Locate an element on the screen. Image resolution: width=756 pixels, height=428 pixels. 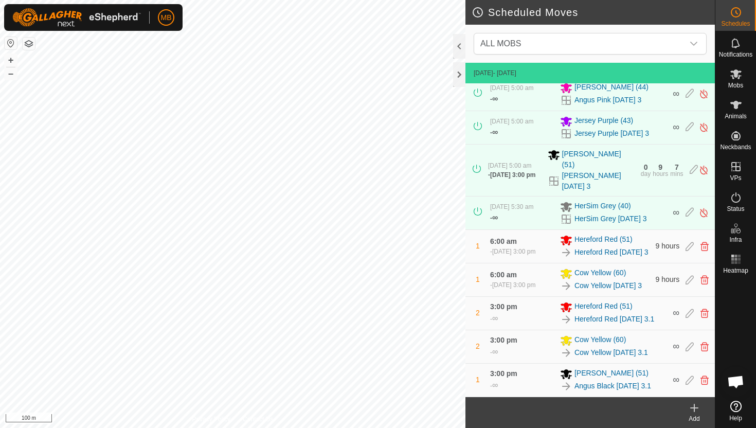
span: Animals is located at coordinates (735, 116).